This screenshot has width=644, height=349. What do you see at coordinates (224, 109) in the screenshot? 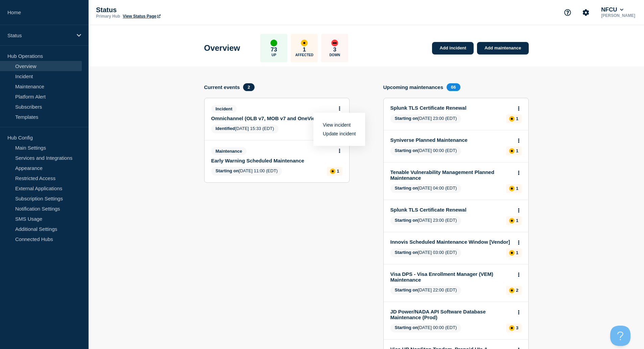
I see `span: Incident` at bounding box center [224, 109].